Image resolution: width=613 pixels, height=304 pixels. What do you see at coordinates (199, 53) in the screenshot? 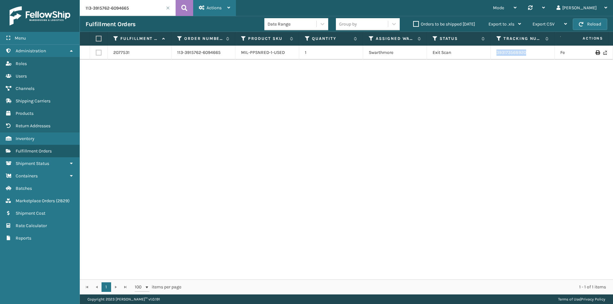
I see `a: 113-3915762-6094665` at bounding box center [199, 53].